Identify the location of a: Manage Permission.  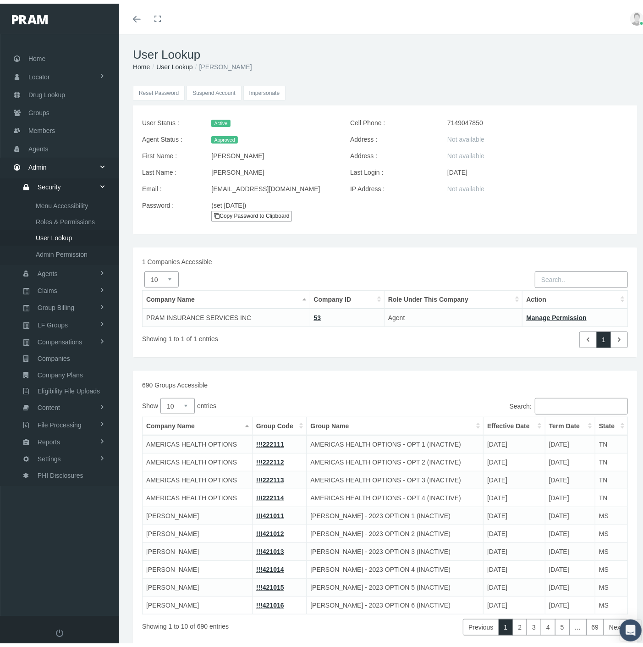
(557, 314).